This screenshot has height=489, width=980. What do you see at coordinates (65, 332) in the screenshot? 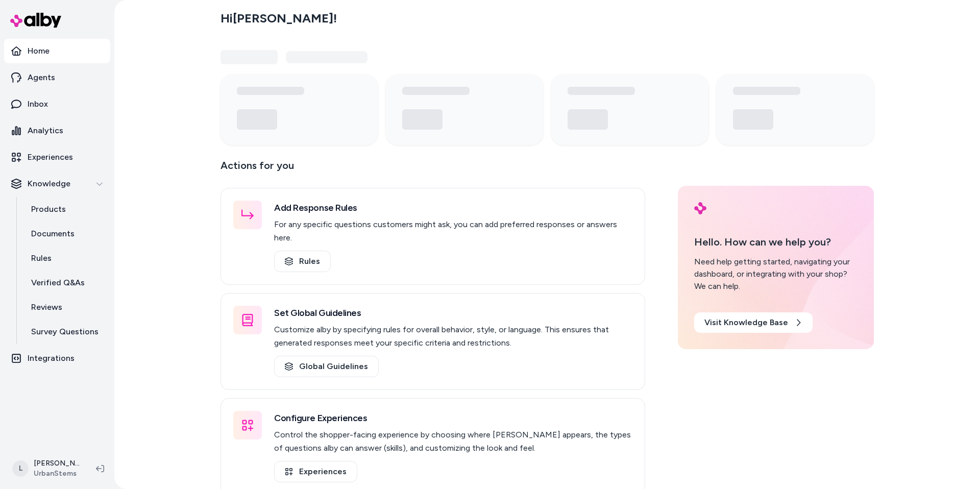
I see `p: Survey Questions` at bounding box center [65, 332].